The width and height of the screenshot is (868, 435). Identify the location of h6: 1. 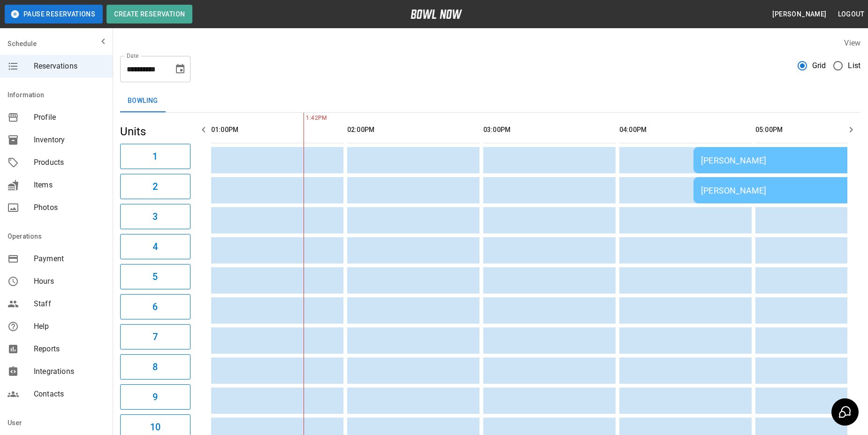
(155, 156).